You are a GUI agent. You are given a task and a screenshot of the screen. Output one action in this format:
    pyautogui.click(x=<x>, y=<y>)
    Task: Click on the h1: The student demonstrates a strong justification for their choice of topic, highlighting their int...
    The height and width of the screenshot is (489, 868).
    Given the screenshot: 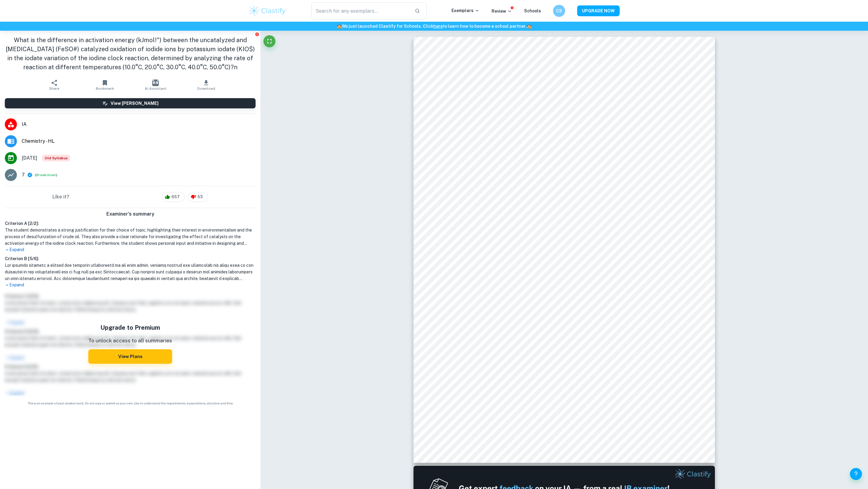 What is the action you would take?
    pyautogui.click(x=131, y=236)
    